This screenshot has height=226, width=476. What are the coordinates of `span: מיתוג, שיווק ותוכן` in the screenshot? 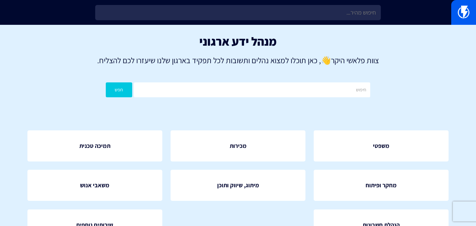 It's located at (238, 185).